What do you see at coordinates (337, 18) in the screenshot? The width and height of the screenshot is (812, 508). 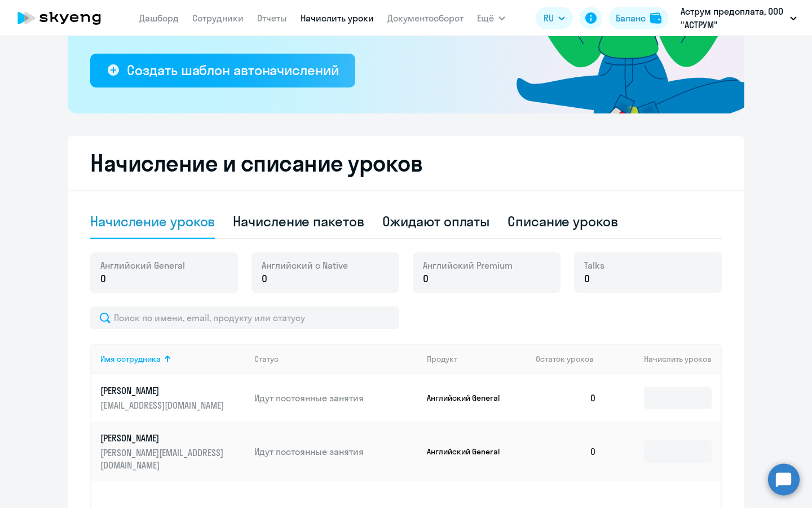 I see `a: Начислить уроки` at bounding box center [337, 18].